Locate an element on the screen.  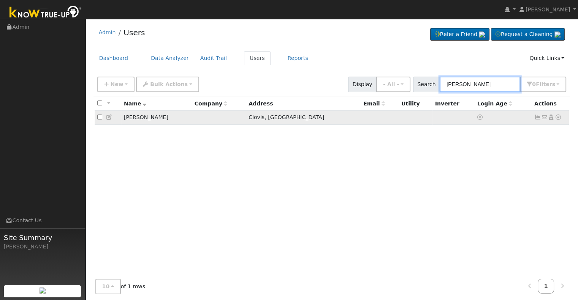
div: Inverter is located at coordinates (453, 104).